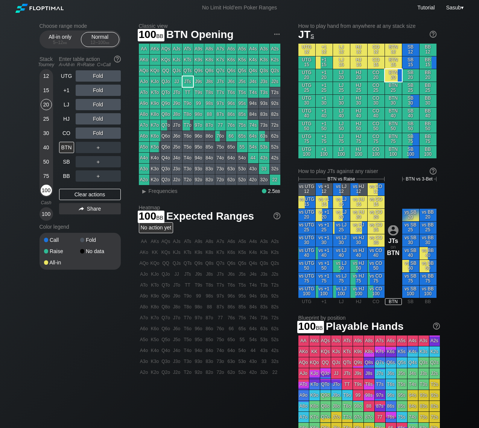 The height and width of the screenshot is (428, 479). What do you see at coordinates (166, 71) in the screenshot?
I see `div: QQ` at bounding box center [166, 71].